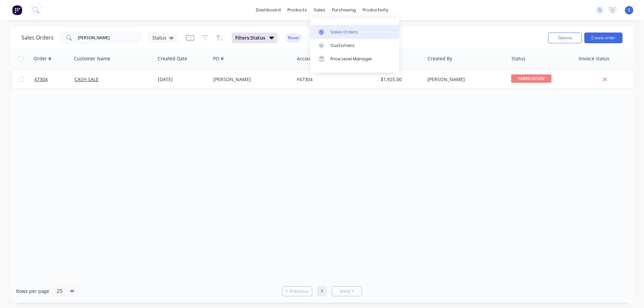 This screenshot has height=308, width=644. What do you see at coordinates (334, 80) in the screenshot?
I see `div: F47304` at bounding box center [334, 80].